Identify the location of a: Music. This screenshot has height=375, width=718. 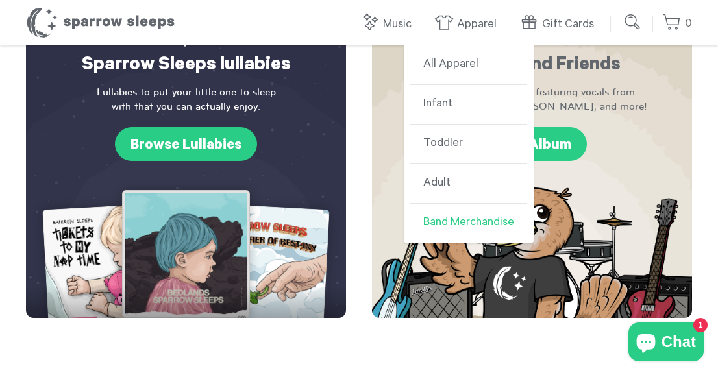
(389, 24).